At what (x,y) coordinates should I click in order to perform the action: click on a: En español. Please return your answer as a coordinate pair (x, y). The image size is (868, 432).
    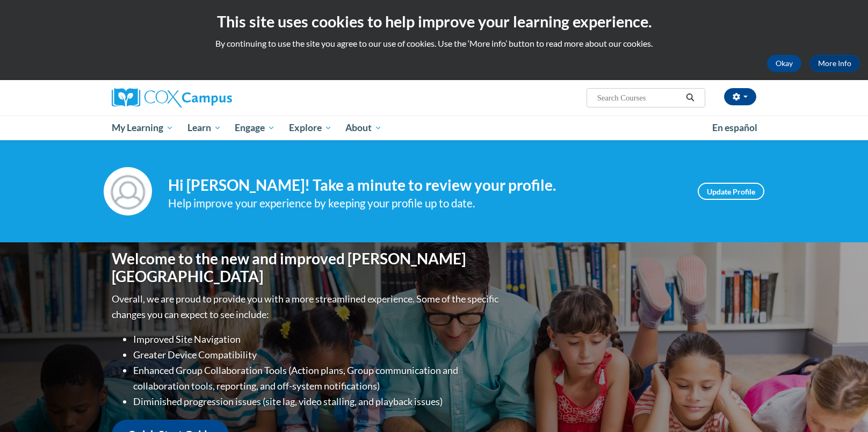
    Looking at the image, I should click on (735, 127).